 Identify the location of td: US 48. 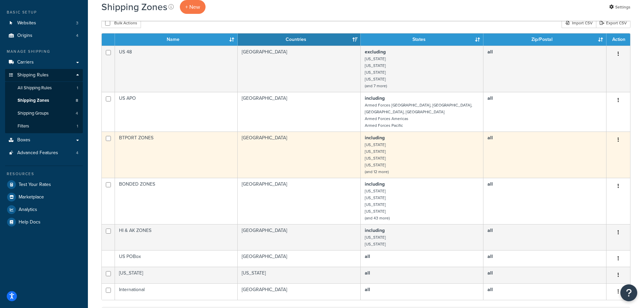
(176, 69).